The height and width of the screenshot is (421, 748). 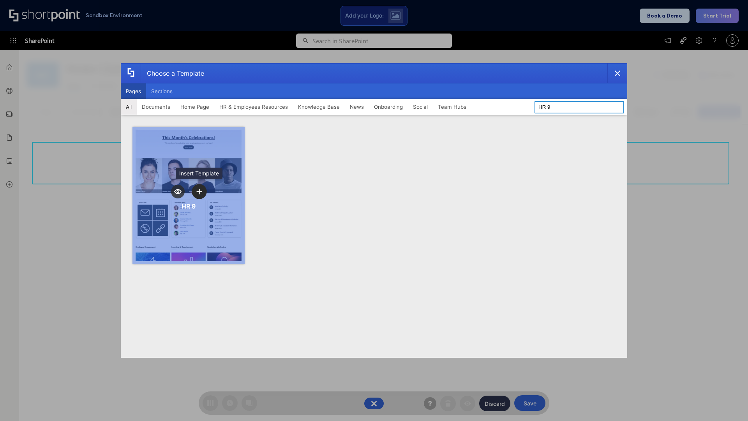 What do you see at coordinates (357, 107) in the screenshot?
I see `button: News` at bounding box center [357, 107].